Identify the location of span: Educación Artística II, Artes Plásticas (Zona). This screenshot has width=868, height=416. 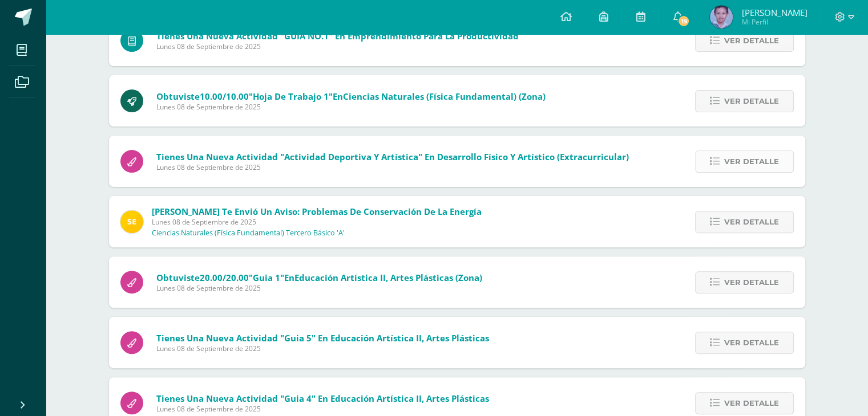
(388, 278).